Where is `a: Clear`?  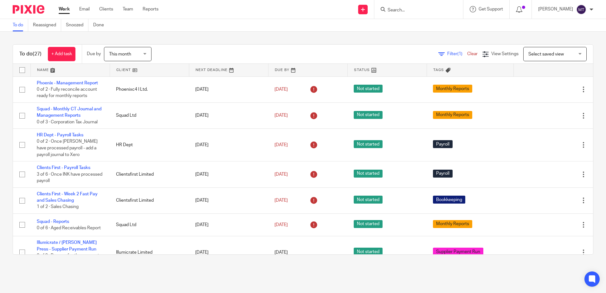
a: Clear is located at coordinates (472, 54).